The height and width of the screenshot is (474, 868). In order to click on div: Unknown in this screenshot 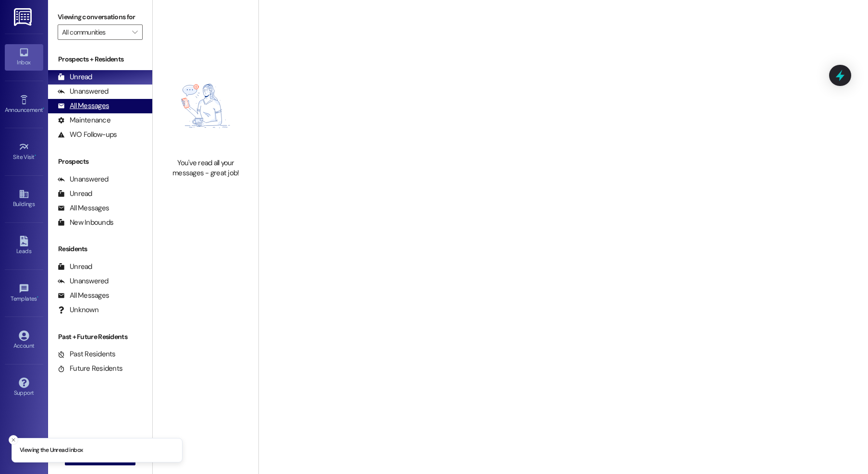, I will do `click(78, 309)`.